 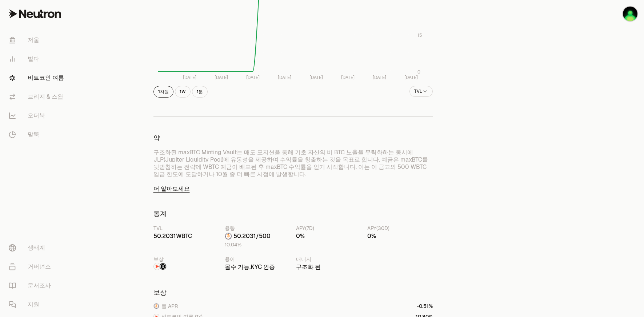 What do you see at coordinates (199, 91) in the screenshot?
I see `button: 1분` at bounding box center [199, 91].